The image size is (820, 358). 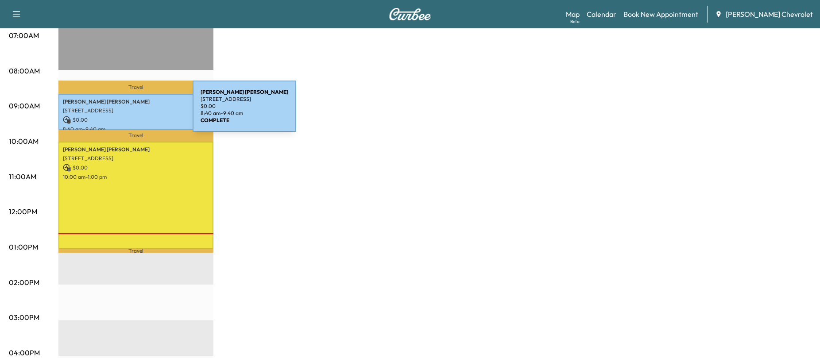 I want to click on div: Beta, so click(x=575, y=21).